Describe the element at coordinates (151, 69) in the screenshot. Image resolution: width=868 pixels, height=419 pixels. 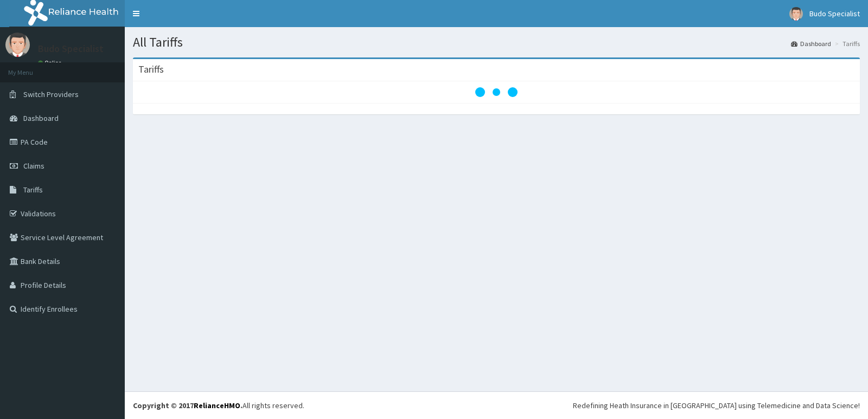
I see `h3: Tariffs` at that location.